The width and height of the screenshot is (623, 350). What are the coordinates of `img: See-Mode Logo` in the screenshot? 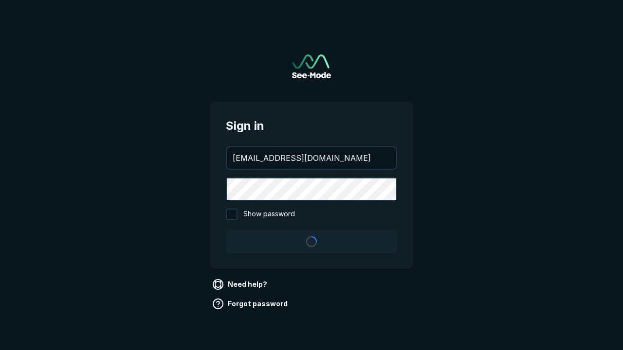 It's located at (311, 66).